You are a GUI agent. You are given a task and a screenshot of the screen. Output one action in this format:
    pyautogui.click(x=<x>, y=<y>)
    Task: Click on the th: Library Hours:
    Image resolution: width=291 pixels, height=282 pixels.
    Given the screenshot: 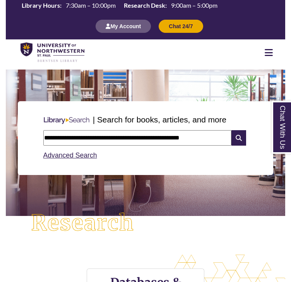 What is the action you would take?
    pyautogui.click(x=41, y=5)
    